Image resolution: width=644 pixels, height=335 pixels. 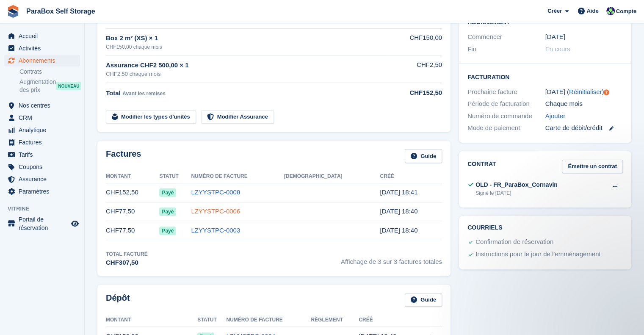 What do you see at coordinates (49, 71) in the screenshot?
I see `a: Contrats` at bounding box center [49, 71].